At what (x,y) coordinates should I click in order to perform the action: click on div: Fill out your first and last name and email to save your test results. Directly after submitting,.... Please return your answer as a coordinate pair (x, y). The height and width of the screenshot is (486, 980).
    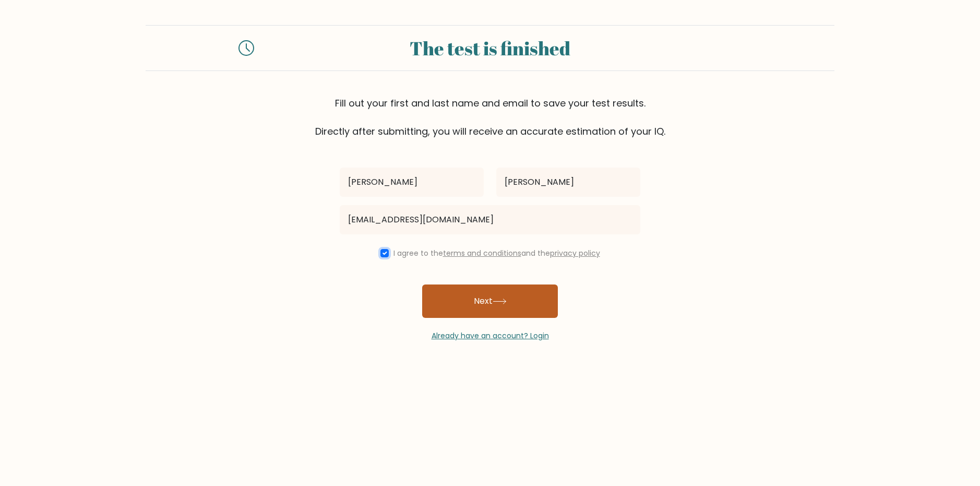
    Looking at the image, I should click on (490, 117).